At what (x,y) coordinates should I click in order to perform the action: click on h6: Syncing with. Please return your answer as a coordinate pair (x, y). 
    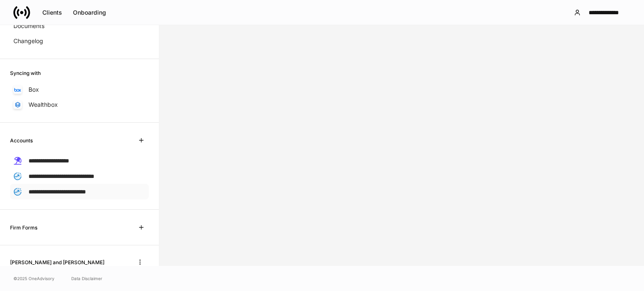
    Looking at the image, I should click on (25, 73).